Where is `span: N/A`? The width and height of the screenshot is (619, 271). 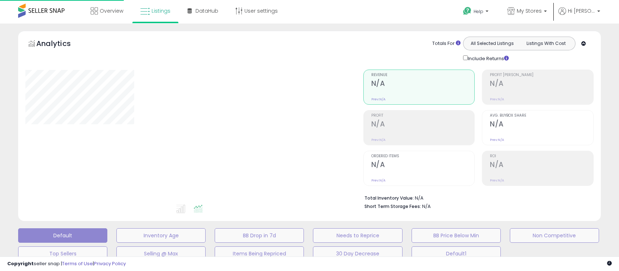 span: N/A is located at coordinates (426, 206).